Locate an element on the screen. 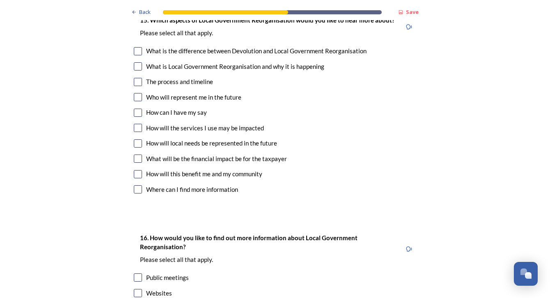  div: The process and timeline is located at coordinates (179, 82).